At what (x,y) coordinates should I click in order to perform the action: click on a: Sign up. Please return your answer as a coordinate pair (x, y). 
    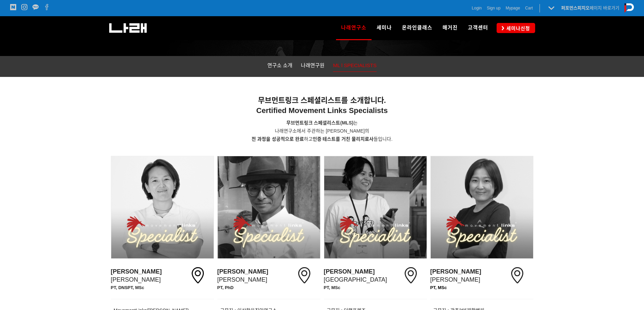
    Looking at the image, I should click on (493, 8).